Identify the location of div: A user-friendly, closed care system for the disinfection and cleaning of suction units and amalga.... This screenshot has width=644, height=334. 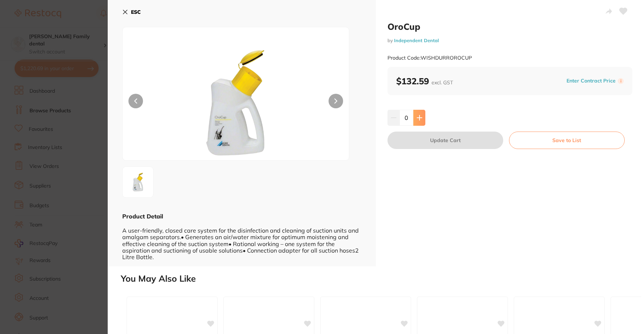
(242, 240).